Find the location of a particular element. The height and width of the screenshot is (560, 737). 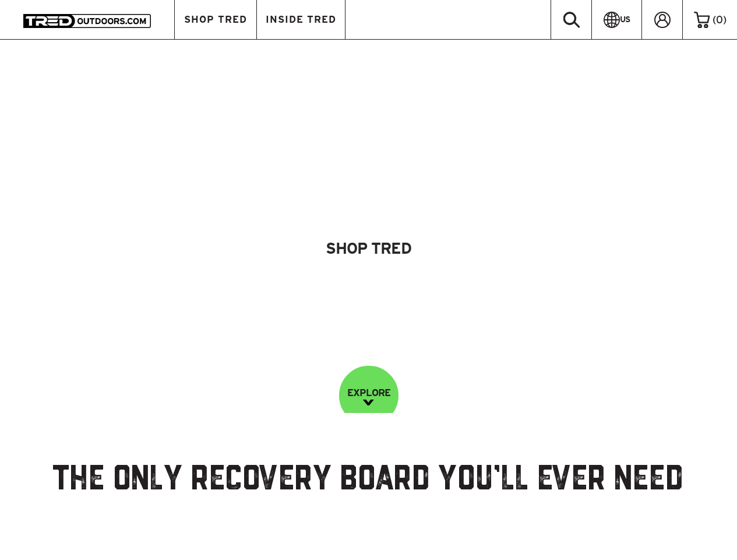

span: INSIDE TRED is located at coordinates (301, 19).